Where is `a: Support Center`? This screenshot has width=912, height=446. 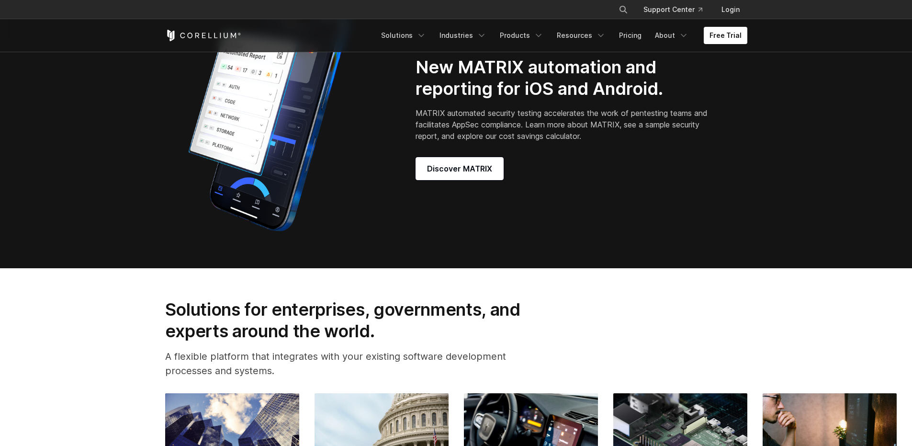
a: Support Center is located at coordinates (673, 10).